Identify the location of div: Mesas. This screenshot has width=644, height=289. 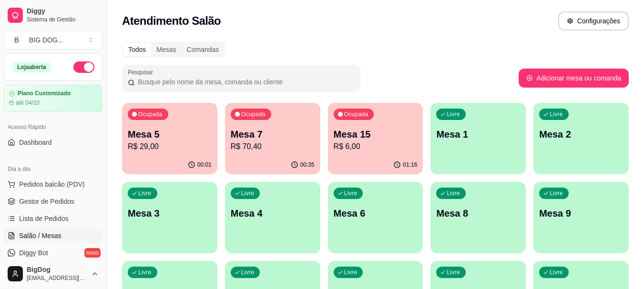
(166, 50).